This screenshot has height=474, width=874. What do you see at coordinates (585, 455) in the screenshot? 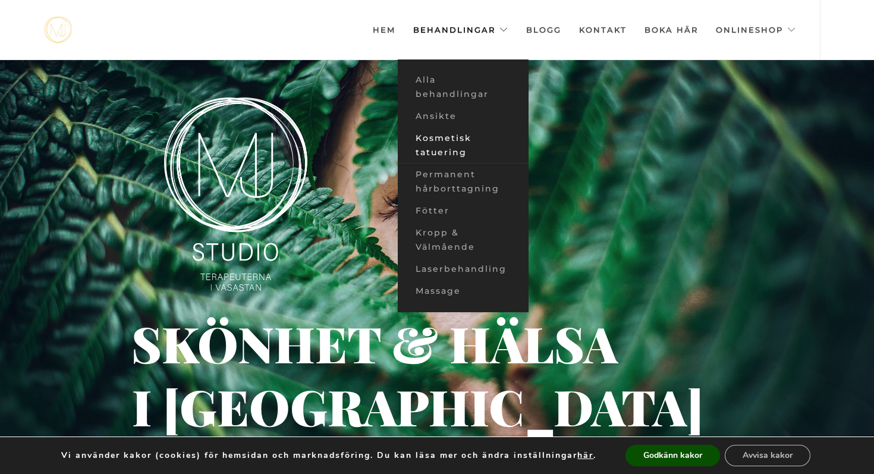
I see `button: här` at bounding box center [585, 455].